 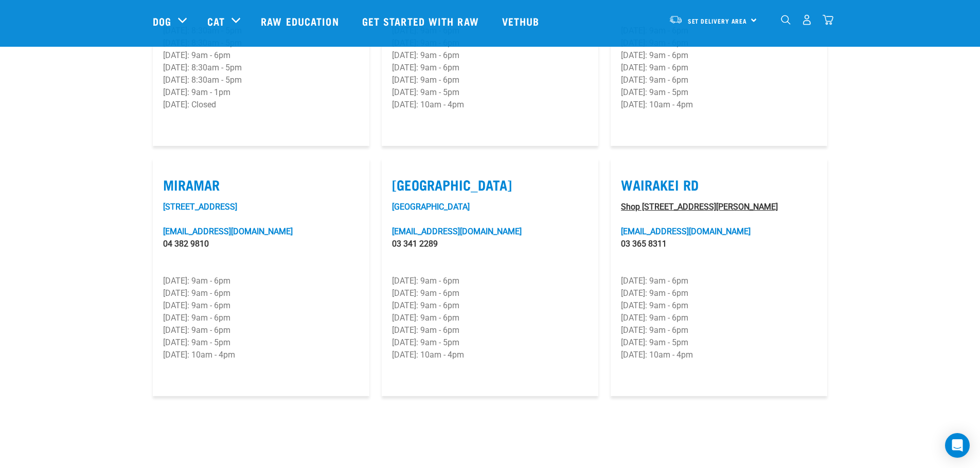 I want to click on a: Get started with Raw, so click(x=422, y=21).